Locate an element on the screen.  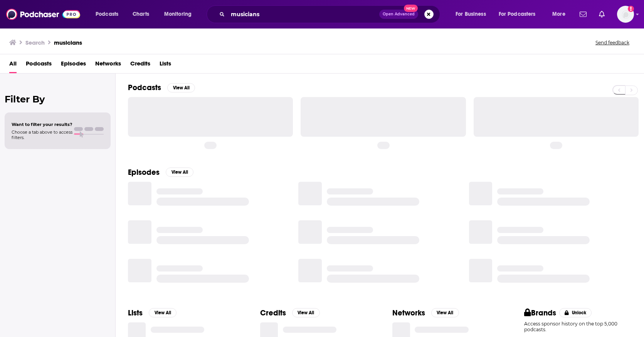
a: ListsView All is located at coordinates (152, 312).